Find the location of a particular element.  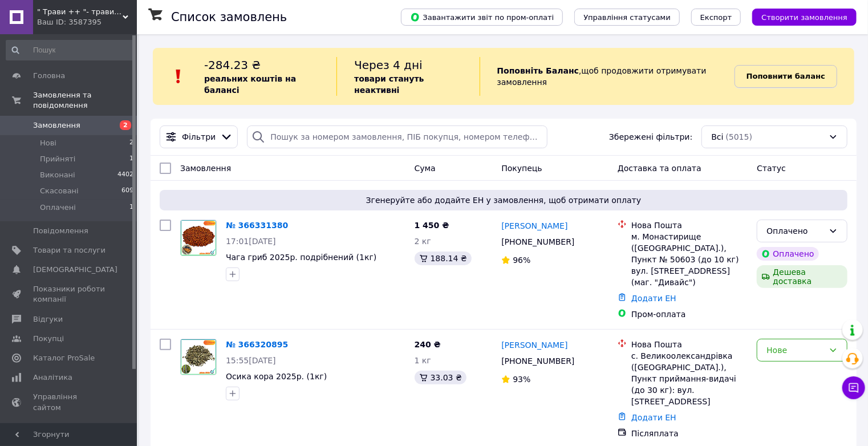

span: Cума is located at coordinates (425, 168).